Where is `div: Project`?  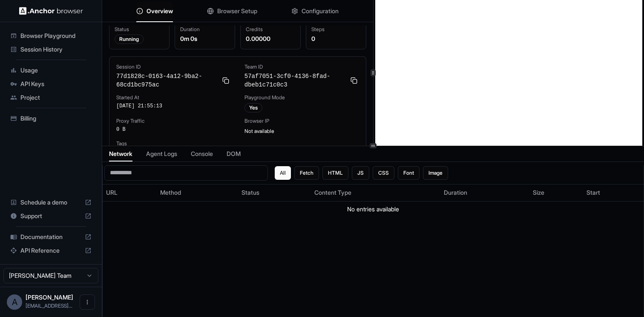
div: Project is located at coordinates (51, 98).